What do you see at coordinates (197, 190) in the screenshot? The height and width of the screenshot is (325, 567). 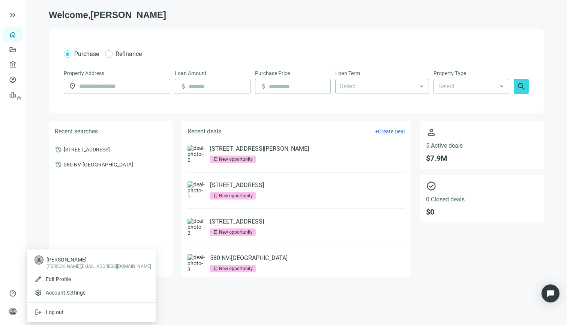 I see `img: deal-photo-1` at bounding box center [197, 190].